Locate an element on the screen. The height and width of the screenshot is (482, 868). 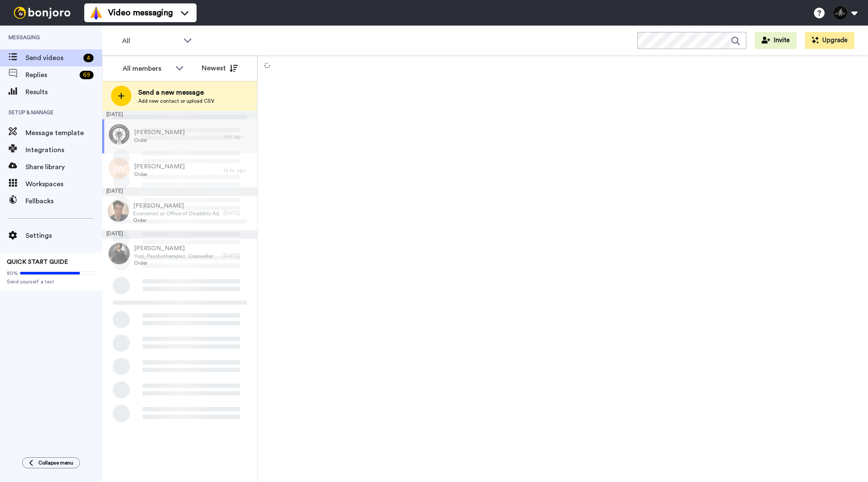
span: Video messaging is located at coordinates (141, 13).